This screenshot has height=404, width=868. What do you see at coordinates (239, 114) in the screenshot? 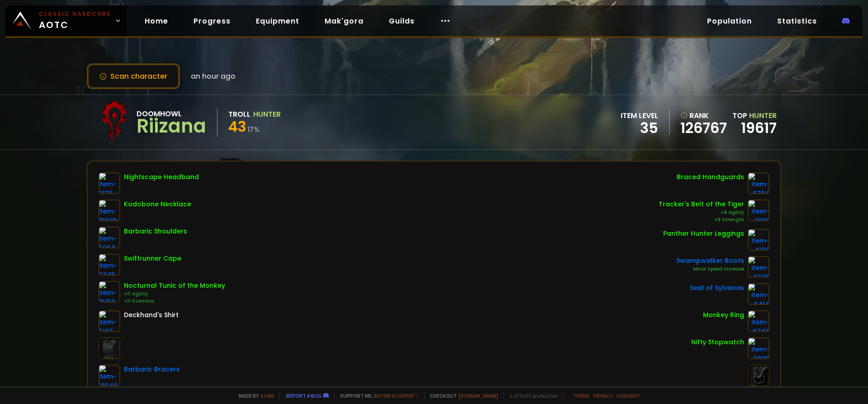
I see `div: Troll` at bounding box center [239, 114].